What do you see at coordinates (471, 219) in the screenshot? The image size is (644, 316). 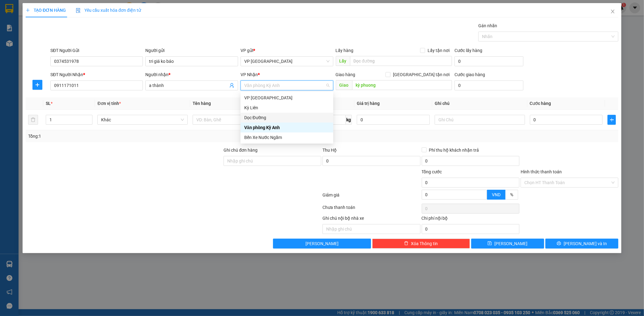 I see `div: Chi phí nội bộ` at bounding box center [471, 219].